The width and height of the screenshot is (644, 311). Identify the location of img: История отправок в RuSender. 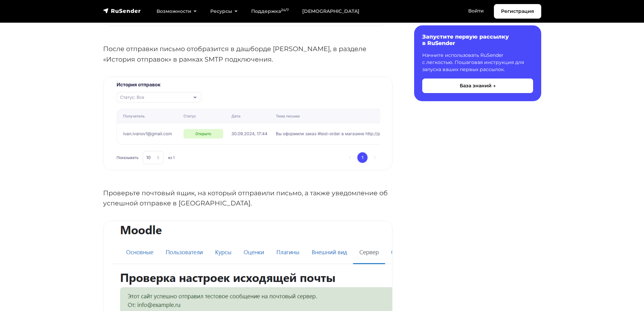
(248, 123).